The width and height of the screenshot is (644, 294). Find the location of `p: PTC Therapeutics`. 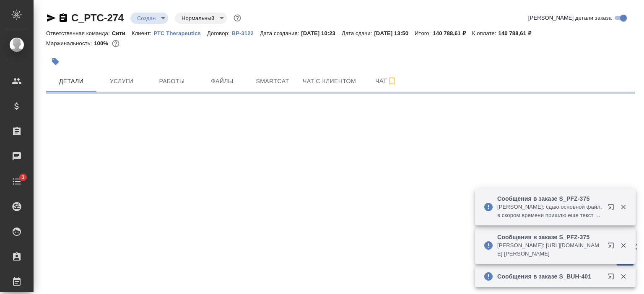

p: PTC Therapeutics is located at coordinates (181, 33).